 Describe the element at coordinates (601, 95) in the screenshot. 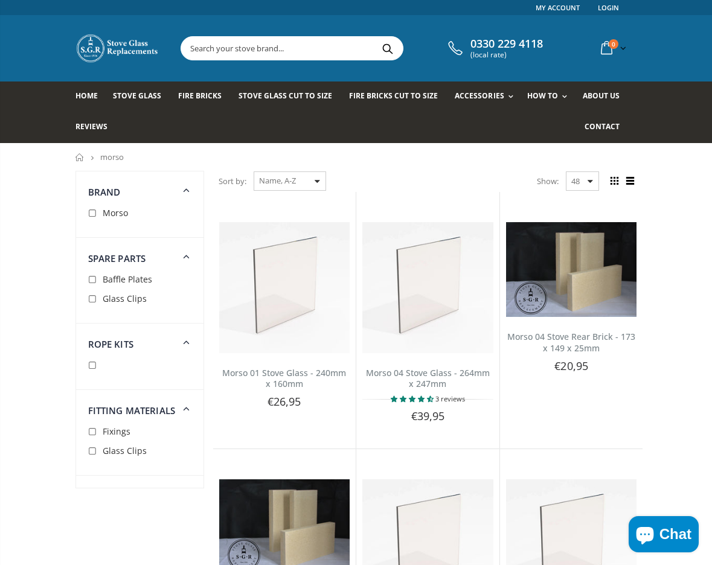

I see `span: About us` at that location.